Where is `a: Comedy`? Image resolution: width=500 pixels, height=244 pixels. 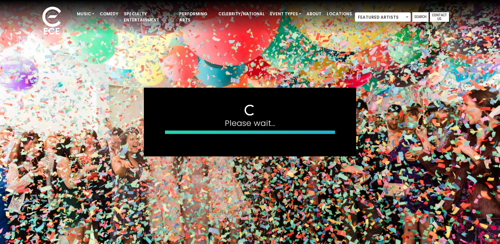
a: Comedy is located at coordinates (109, 14).